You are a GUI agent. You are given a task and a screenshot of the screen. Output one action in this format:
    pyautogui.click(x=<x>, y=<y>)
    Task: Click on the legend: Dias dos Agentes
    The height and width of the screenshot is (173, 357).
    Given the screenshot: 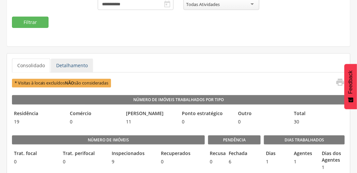 What is the action you would take?
    pyautogui.click(x=333, y=157)
    